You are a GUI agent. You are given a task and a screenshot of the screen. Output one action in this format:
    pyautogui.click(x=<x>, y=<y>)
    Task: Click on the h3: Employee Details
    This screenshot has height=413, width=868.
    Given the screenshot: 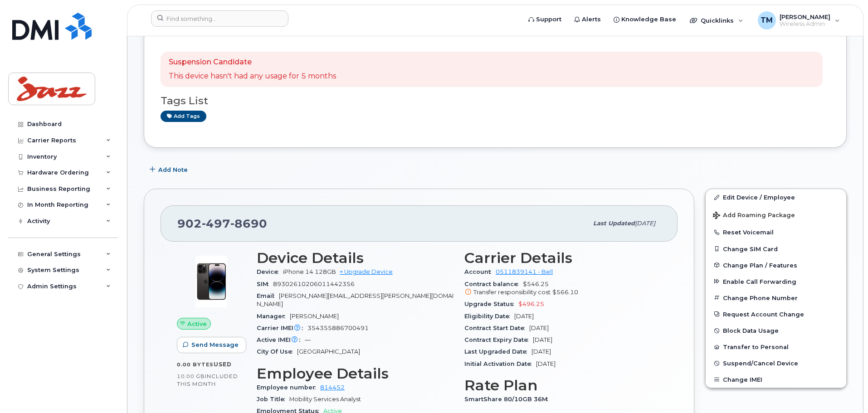 What is the action you would take?
    pyautogui.click(x=355, y=374)
    